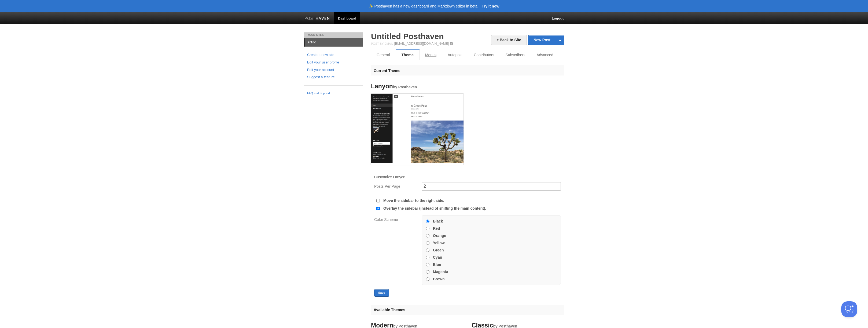  I want to click on a: Menus, so click(431, 55).